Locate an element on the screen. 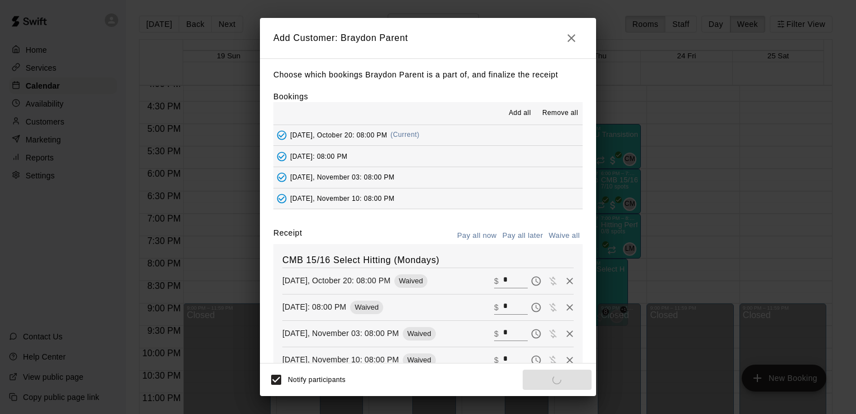 The image size is (856, 414). p: Choose which bookings Braydon Parent is a part of, and finalize the receipt is located at coordinates (428, 75).